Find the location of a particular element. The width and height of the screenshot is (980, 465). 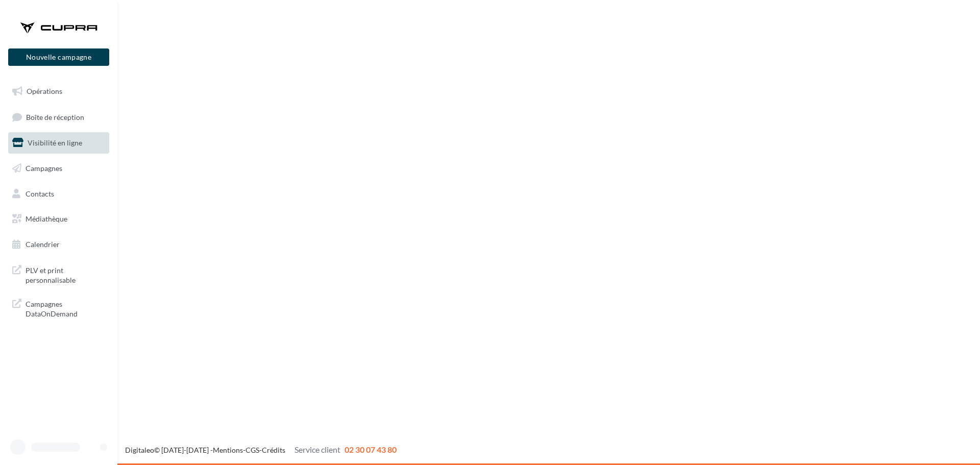

a: Campagnes is located at coordinates (59, 168).